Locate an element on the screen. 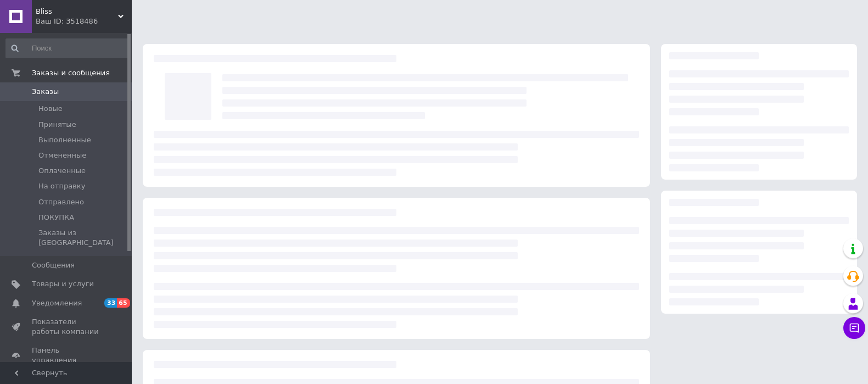 The height and width of the screenshot is (384, 868). span: Уведомления is located at coordinates (57, 303).